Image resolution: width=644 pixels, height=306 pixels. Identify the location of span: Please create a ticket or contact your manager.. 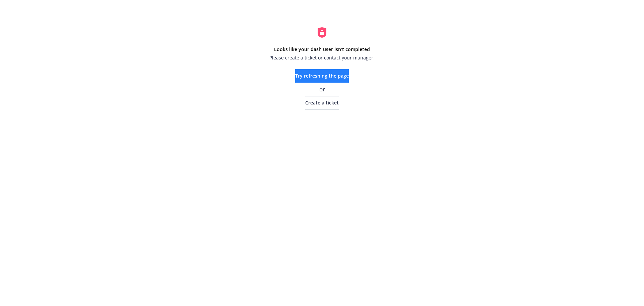
(322, 58).